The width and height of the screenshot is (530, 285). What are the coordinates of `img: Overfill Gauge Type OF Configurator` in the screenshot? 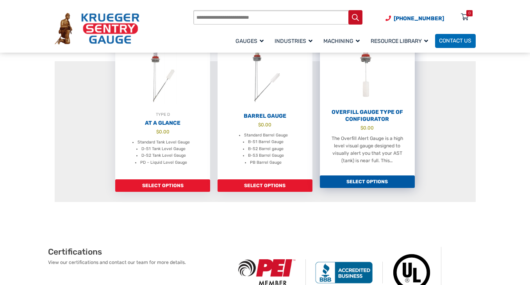 It's located at (367, 70).